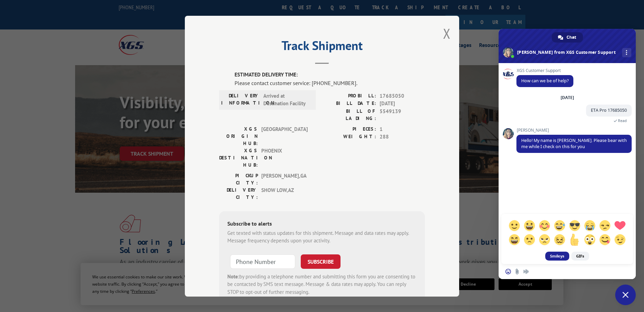 This screenshot has height=312, width=644. Describe the element at coordinates (240, 99) in the screenshot. I see `label: DELIVERY INFORMATION:` at that location.